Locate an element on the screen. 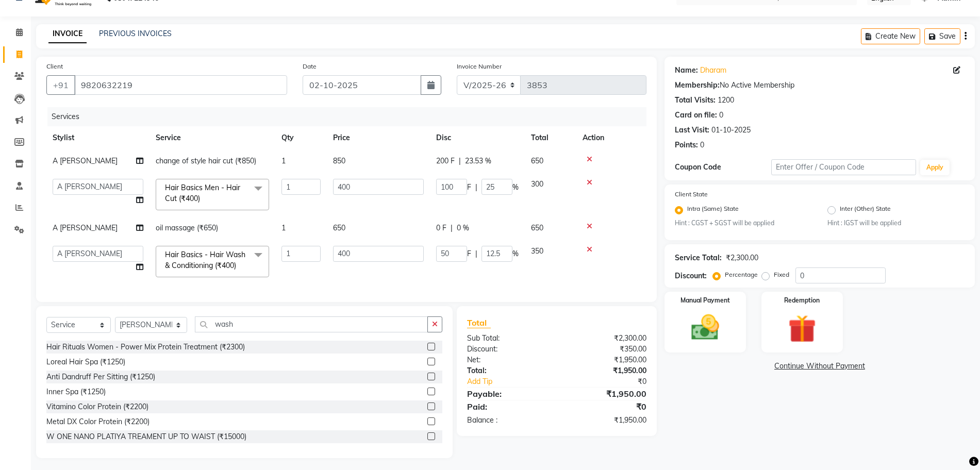 The width and height of the screenshot is (980, 470). div: Balance : is located at coordinates (508, 420).